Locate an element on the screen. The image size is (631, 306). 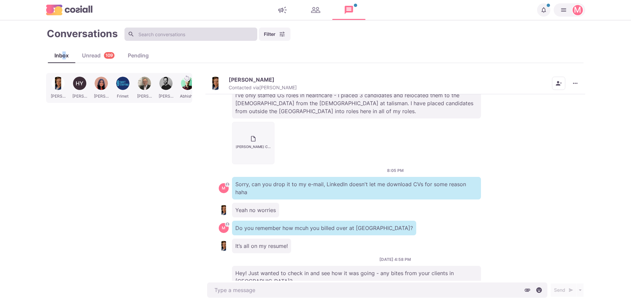
button: Send is located at coordinates (564, 290).